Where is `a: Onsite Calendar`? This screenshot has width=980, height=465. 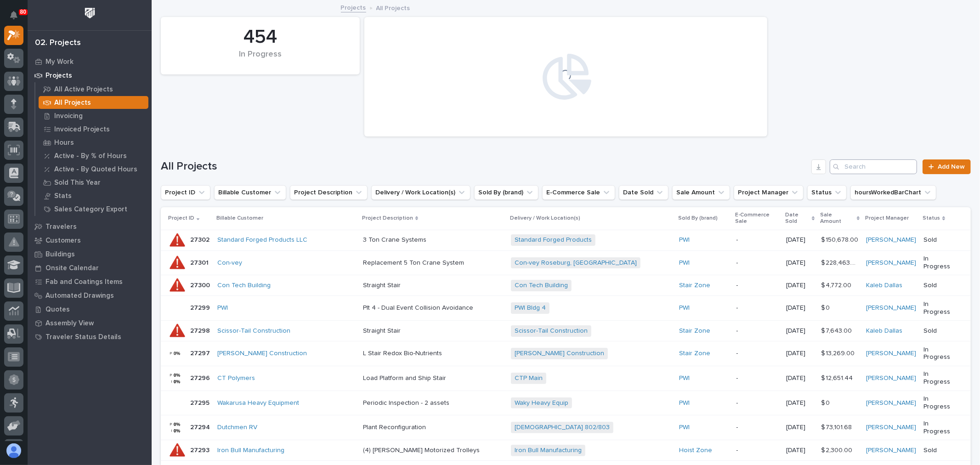
a: Onsite Calendar is located at coordinates (90, 267).